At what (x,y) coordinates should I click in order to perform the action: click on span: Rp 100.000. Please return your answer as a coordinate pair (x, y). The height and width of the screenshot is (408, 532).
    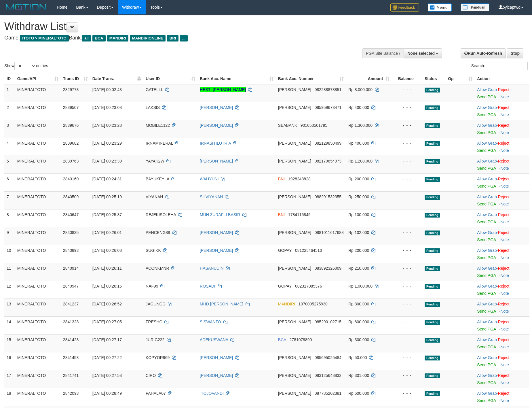
    Looking at the image, I should click on (359, 215).